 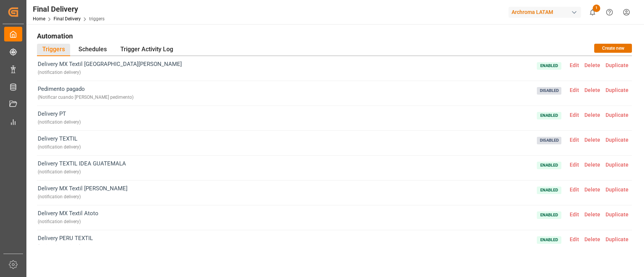 What do you see at coordinates (65, 242) in the screenshot?
I see `span: Delivery PERU TEXTIL` at bounding box center [65, 242].